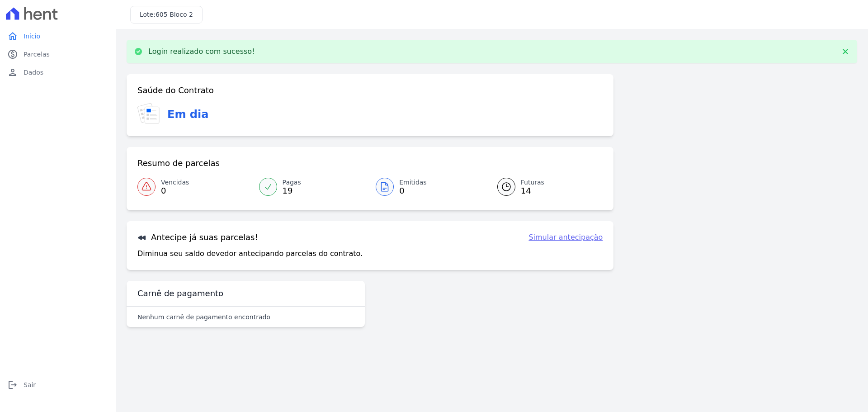  Describe the element at coordinates (12, 385) in the screenshot. I see `i: logout` at that location.